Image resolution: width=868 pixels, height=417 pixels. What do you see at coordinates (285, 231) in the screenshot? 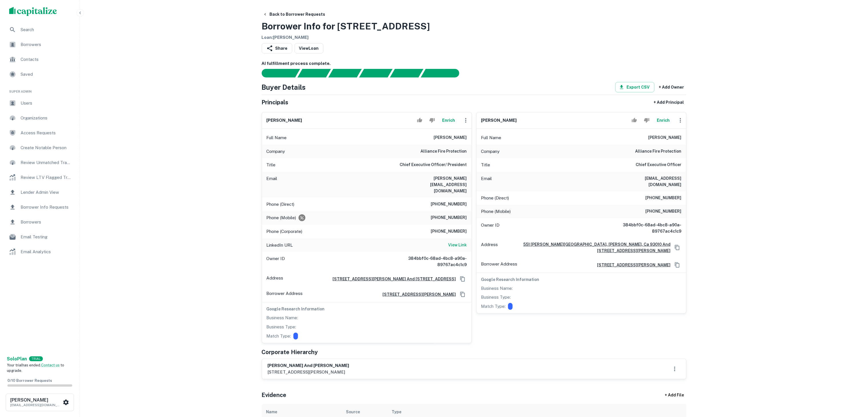
I see `p: Phone (Corporate)` at bounding box center [285, 231].